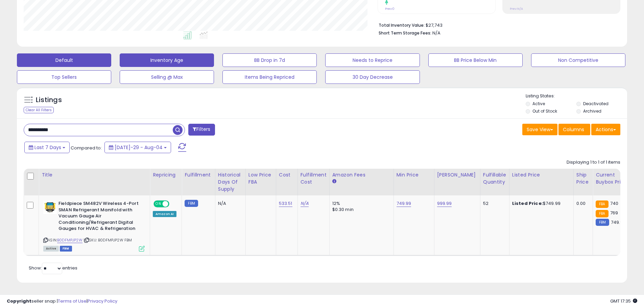  Describe the element at coordinates (528, 203) in the screenshot. I see `b: Listed Price:` at that location.